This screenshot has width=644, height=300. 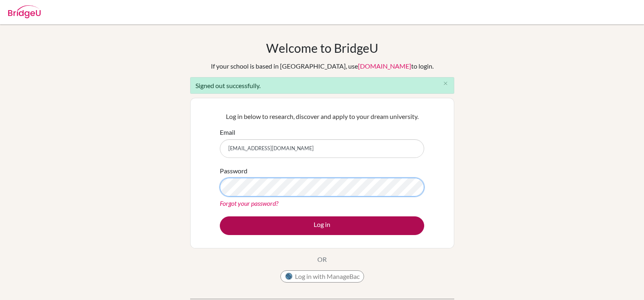 I want to click on i: close, so click(x=445, y=83).